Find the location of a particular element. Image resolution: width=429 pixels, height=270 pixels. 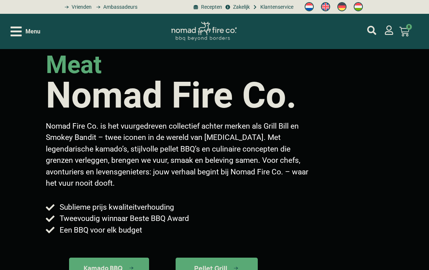

h1: Nomad Fire Co. is located at coordinates (171, 95).